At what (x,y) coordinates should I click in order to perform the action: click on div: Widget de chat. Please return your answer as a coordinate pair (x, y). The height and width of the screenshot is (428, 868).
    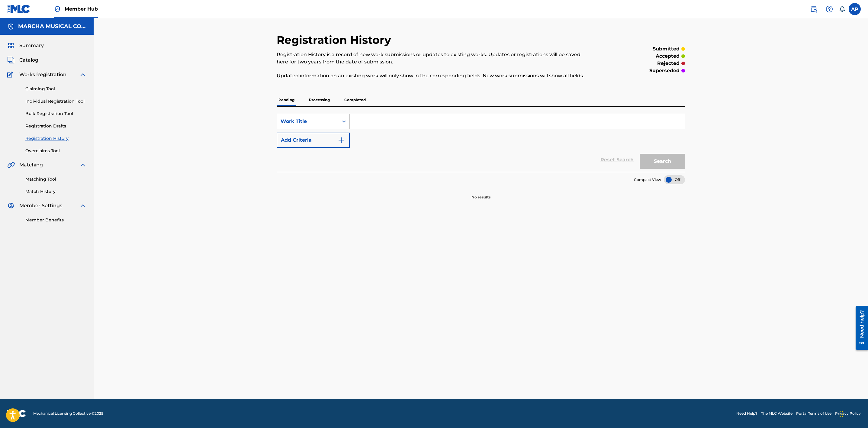
    Looking at the image, I should click on (853, 413).